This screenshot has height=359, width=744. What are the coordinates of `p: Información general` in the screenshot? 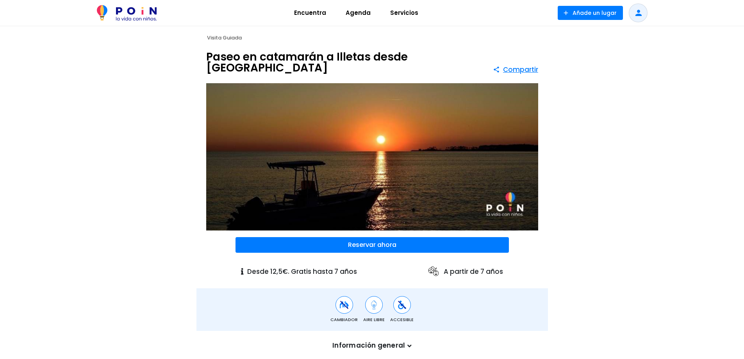 It's located at (372, 345).